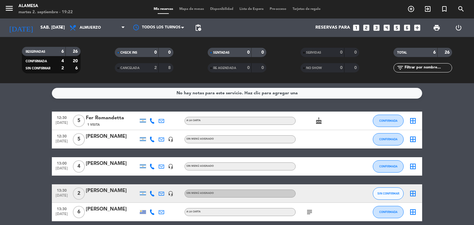  What do you see at coordinates (428, 9) in the screenshot?
I see `i: exit_to_app` at bounding box center [428, 9].